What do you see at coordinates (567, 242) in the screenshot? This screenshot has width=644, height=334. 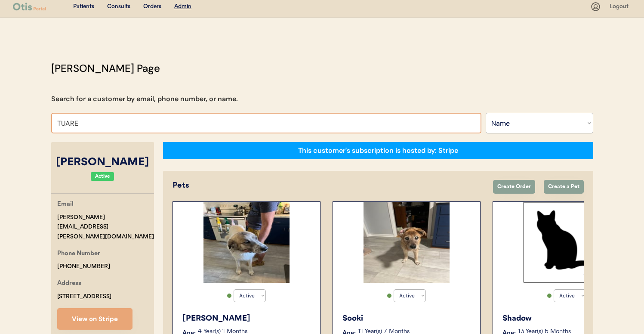 I see `img: Rectangle%2029%20%281%29.svg` at bounding box center [567, 242].